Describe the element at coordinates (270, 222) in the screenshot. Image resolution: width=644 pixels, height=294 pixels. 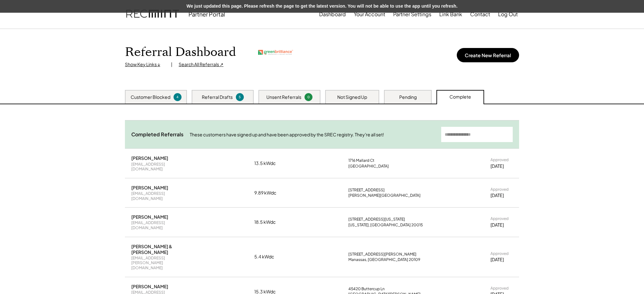
I see `div: 18.5 kWdc` at that location.